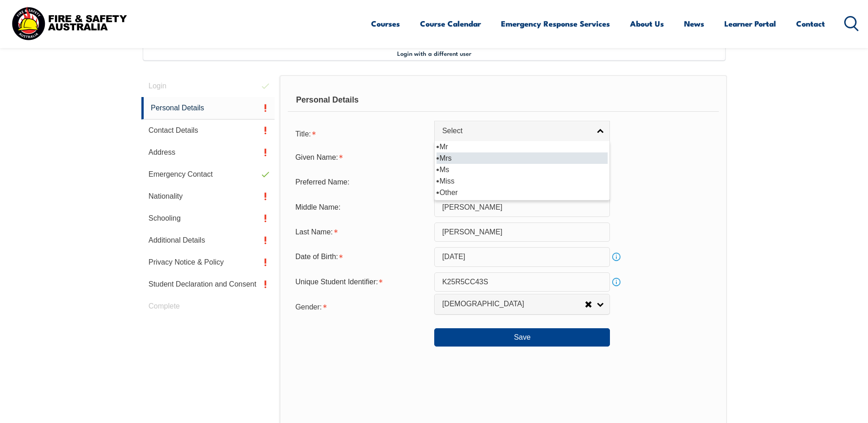 The height and width of the screenshot is (423, 868). What do you see at coordinates (361, 133) in the screenshot?
I see `div: Title is required.` at bounding box center [361, 133].